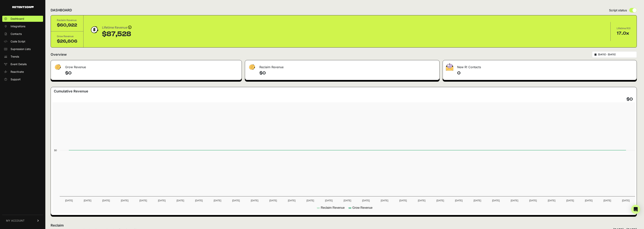 The width and height of the screenshot is (644, 229). I want to click on a: Dashboard, so click(23, 19).